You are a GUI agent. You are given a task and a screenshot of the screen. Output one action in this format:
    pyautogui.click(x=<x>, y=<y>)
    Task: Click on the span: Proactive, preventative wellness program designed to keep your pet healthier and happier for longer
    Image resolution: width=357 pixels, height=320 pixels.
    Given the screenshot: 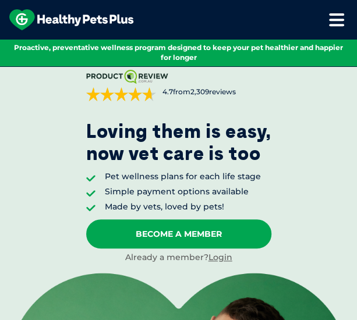 What is the action you would take?
    pyautogui.click(x=178, y=52)
    